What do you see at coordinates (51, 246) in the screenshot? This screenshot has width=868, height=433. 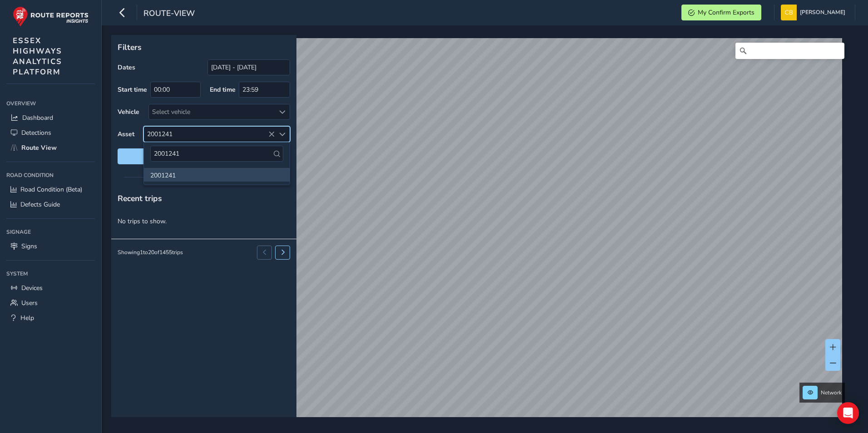 I see `a: Signs` at bounding box center [51, 246].